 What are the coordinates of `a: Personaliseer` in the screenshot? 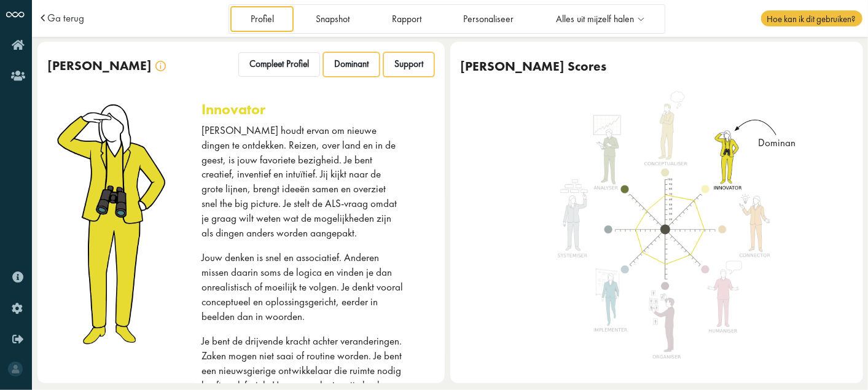 It's located at (489, 19).